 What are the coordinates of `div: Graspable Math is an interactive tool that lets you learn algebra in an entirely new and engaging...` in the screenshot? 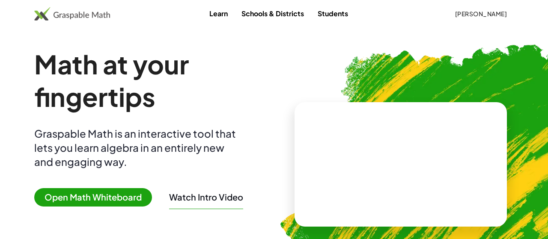 It's located at (137, 148).